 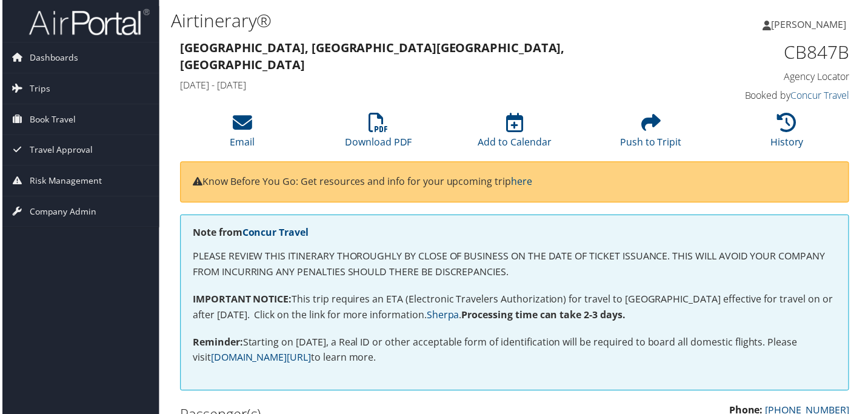 I want to click on img: airportal-logo.png, so click(x=88, y=22).